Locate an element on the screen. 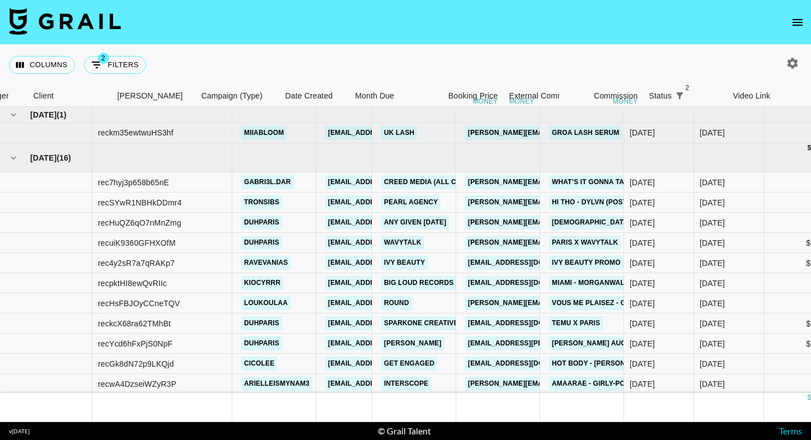 The height and width of the screenshot is (440, 811). div: rec7hyj3p658b65nE is located at coordinates (133, 182).